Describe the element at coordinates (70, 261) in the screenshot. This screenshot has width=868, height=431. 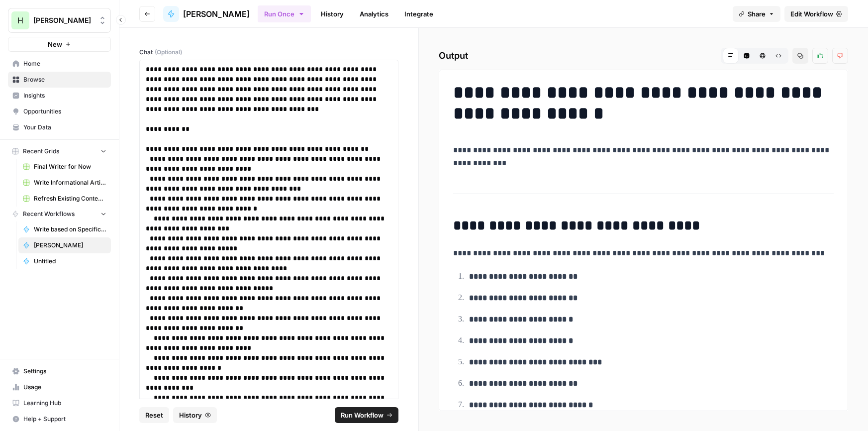
I see `span: Untitled` at that location.